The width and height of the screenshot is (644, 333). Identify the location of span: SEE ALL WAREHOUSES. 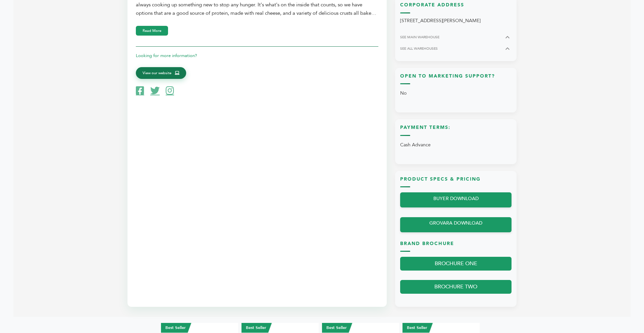
(419, 48).